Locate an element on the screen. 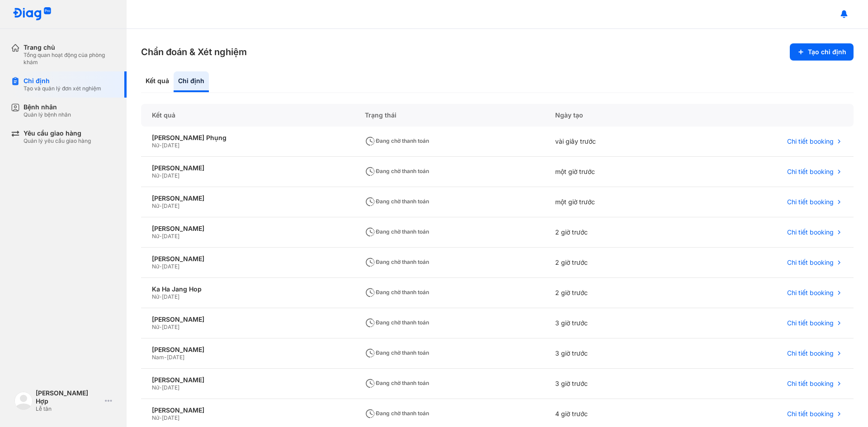 Image resolution: width=868 pixels, height=427 pixels. div: Lễ tân is located at coordinates (68, 409).